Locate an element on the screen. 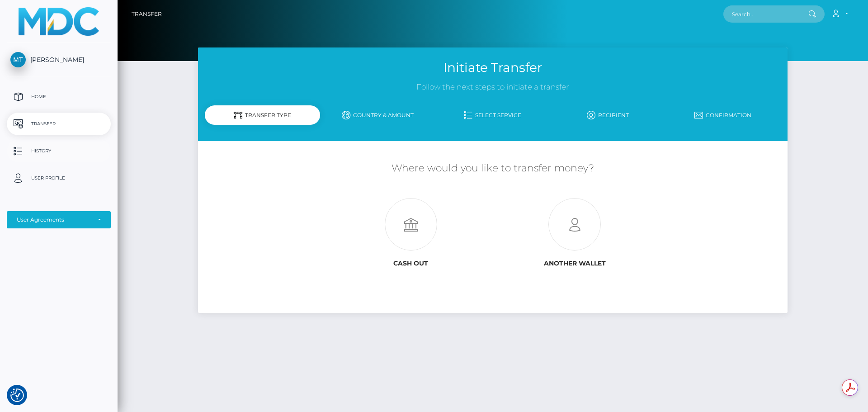 This screenshot has height=412, width=868. a: Select Service is located at coordinates (493, 115).